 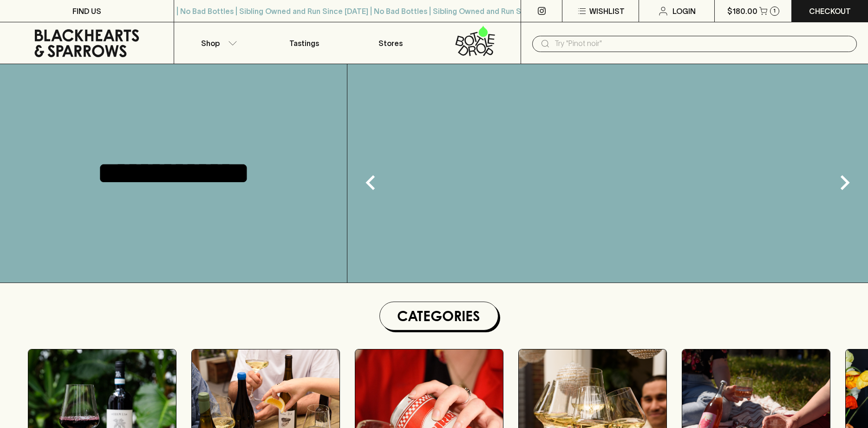 What do you see at coordinates (390, 42) in the screenshot?
I see `a: Stores` at bounding box center [390, 42].